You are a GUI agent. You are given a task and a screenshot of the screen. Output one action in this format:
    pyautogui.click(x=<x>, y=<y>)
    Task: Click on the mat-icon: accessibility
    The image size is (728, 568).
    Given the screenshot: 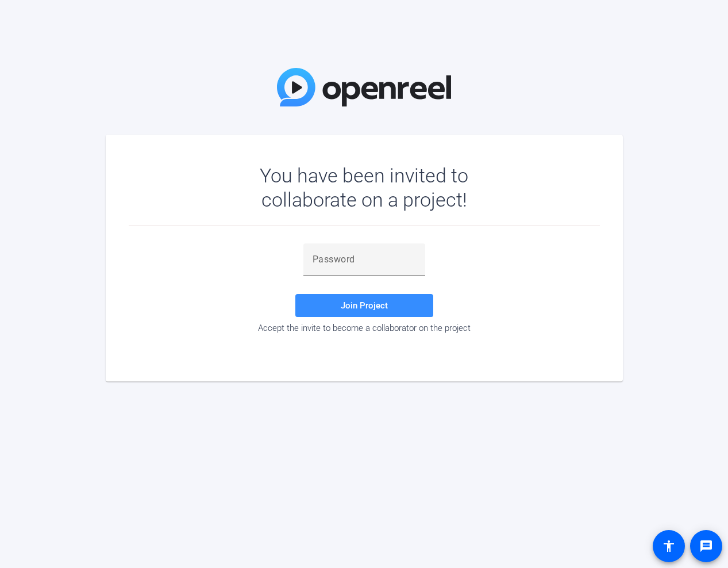 What is the action you would take?
    pyautogui.click(x=669, y=546)
    